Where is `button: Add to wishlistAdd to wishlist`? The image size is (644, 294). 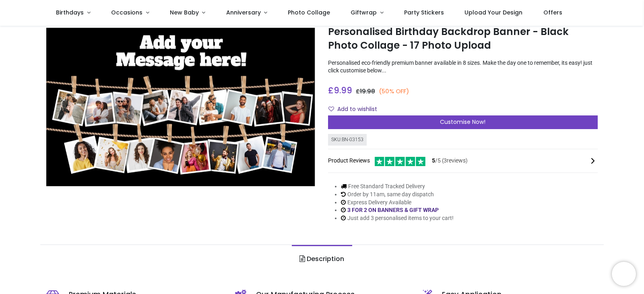 button: Add to wishlistAdd to wishlist is located at coordinates (356, 109).